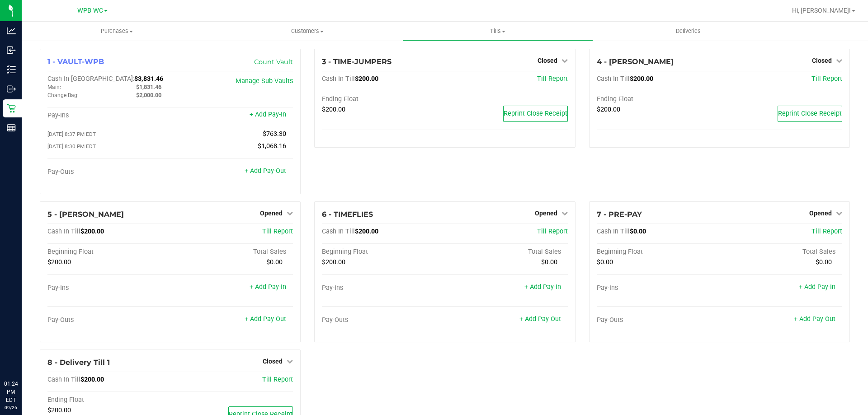 This screenshot has height=415, width=868. What do you see at coordinates (497, 31) in the screenshot?
I see `a: Tills` at bounding box center [497, 31].